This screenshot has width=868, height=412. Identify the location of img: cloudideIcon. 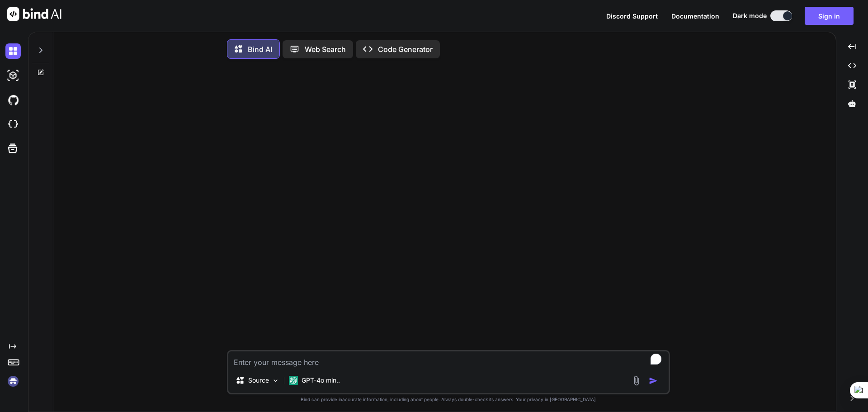
(13, 124).